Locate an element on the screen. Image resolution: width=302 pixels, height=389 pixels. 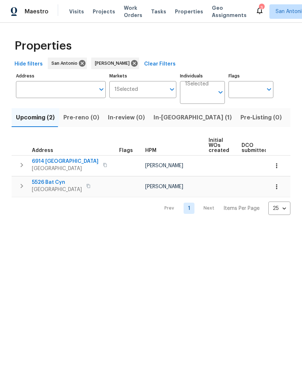
span: Upcoming (2) is located at coordinates (35, 118).